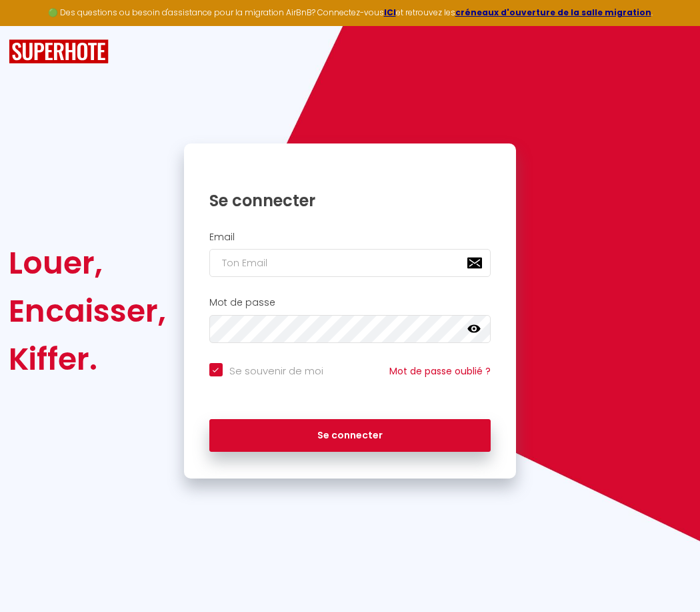 This screenshot has height=612, width=700. What do you see at coordinates (88, 311) in the screenshot?
I see `div: Encaisser,` at bounding box center [88, 311].